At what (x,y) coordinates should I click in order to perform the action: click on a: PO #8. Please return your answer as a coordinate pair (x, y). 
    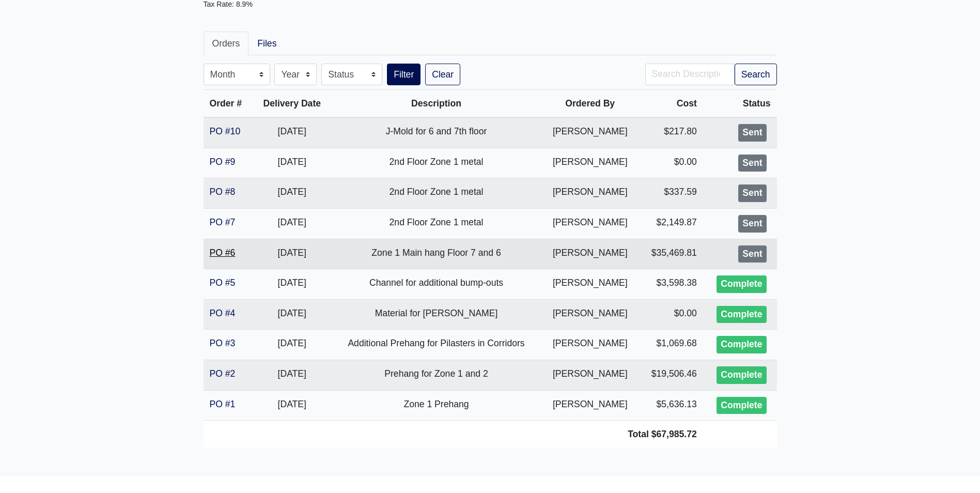
    Looking at the image, I should click on (223, 192).